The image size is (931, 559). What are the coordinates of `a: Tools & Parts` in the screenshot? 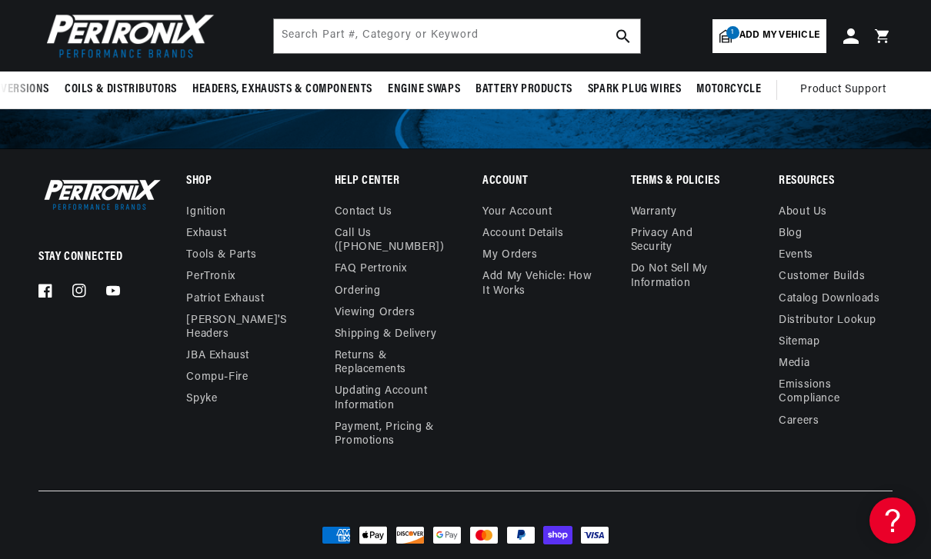 It's located at (221, 255).